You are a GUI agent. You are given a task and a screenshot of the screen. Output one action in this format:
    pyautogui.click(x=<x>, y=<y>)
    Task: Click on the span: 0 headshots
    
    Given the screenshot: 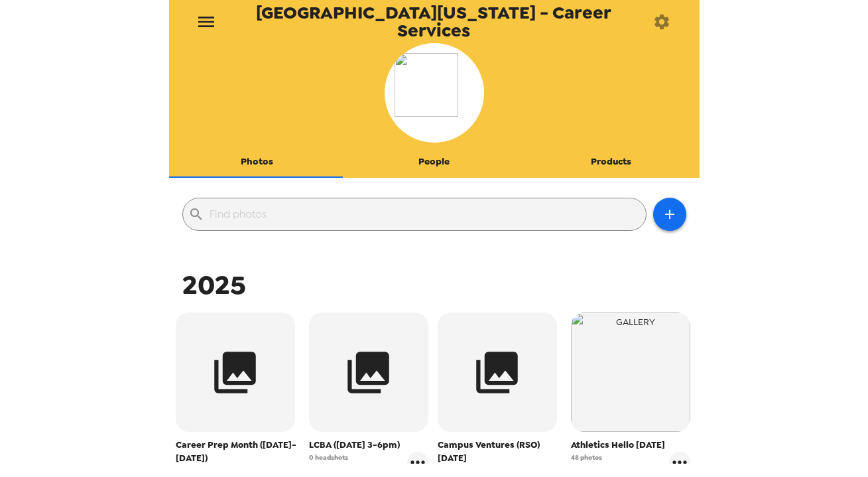 What is the action you would take?
    pyautogui.click(x=328, y=457)
    